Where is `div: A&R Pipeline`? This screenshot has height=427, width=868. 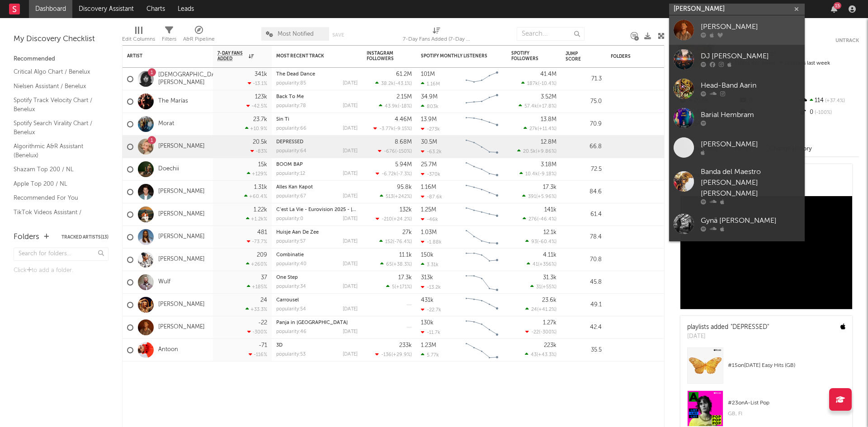
div: A&R Pipeline is located at coordinates (199, 36).